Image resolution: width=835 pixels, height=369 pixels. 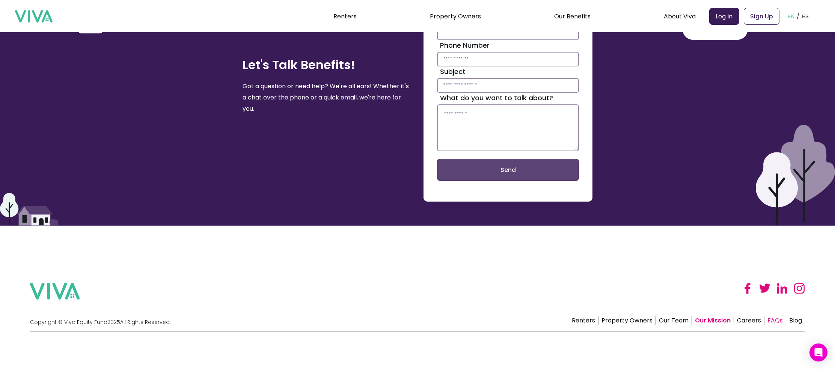 I want to click on div: Our Benefits, so click(x=572, y=16).